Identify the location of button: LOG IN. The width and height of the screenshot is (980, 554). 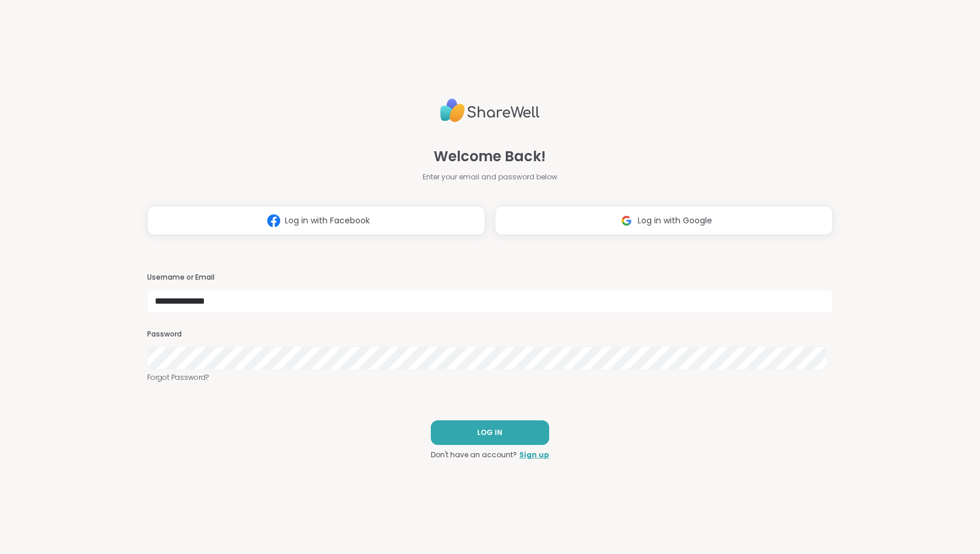
(490, 433).